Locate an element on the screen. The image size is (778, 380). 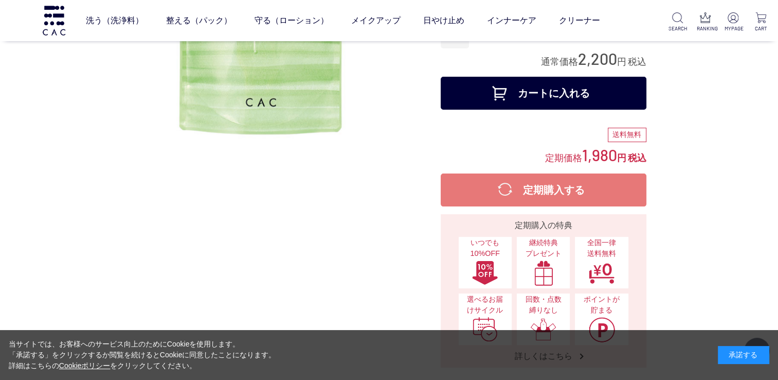
p: CART is located at coordinates (761, 28).